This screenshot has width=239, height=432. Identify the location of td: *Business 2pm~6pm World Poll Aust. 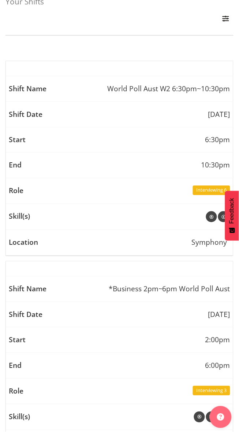
(119, 289).